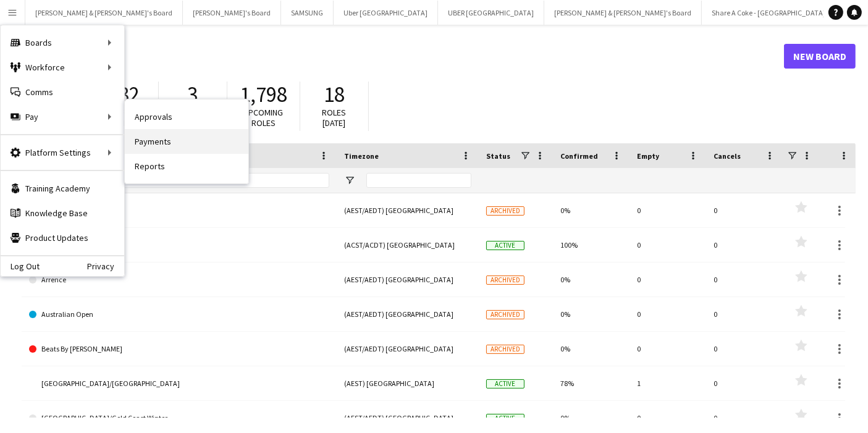 Image resolution: width=868 pixels, height=433 pixels. Describe the element at coordinates (179, 211) in the screenshot. I see `a: Ad Hoc Jobs` at that location.